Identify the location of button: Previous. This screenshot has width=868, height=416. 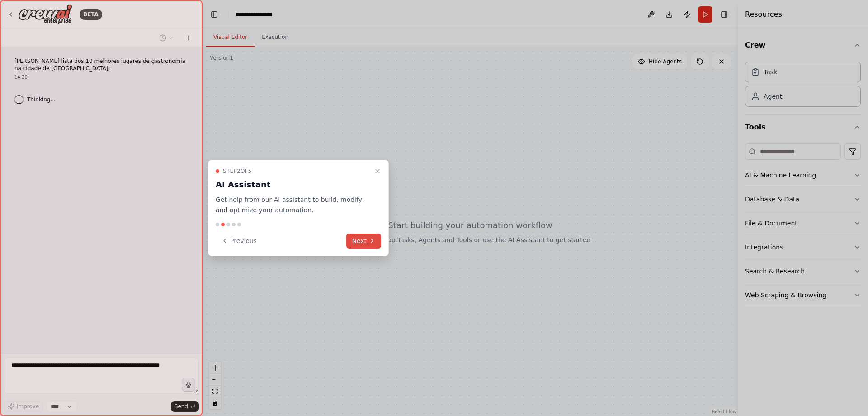
(239, 241).